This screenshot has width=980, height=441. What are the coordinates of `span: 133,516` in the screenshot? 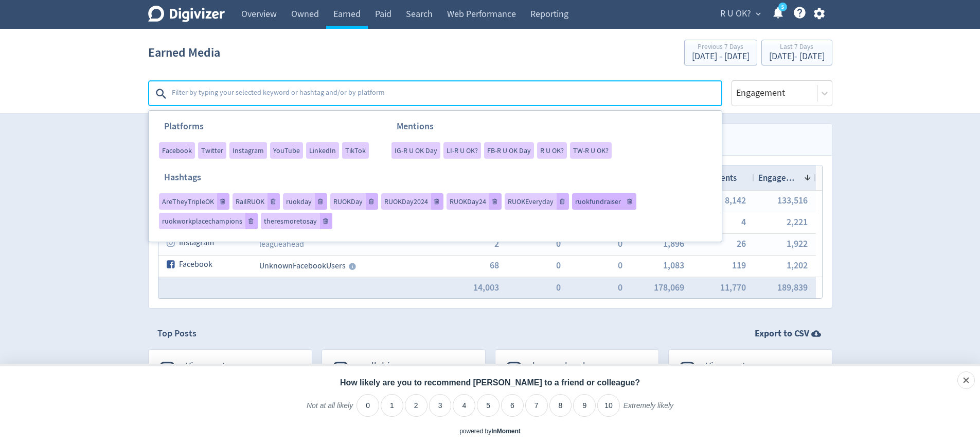 It's located at (792, 200).